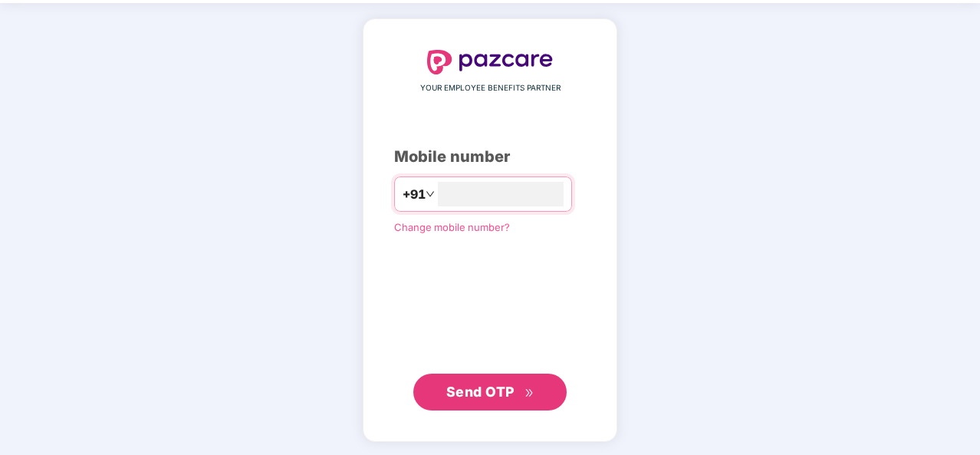 The width and height of the screenshot is (980, 455). What do you see at coordinates (529, 393) in the screenshot?
I see `span: double-right` at bounding box center [529, 393].